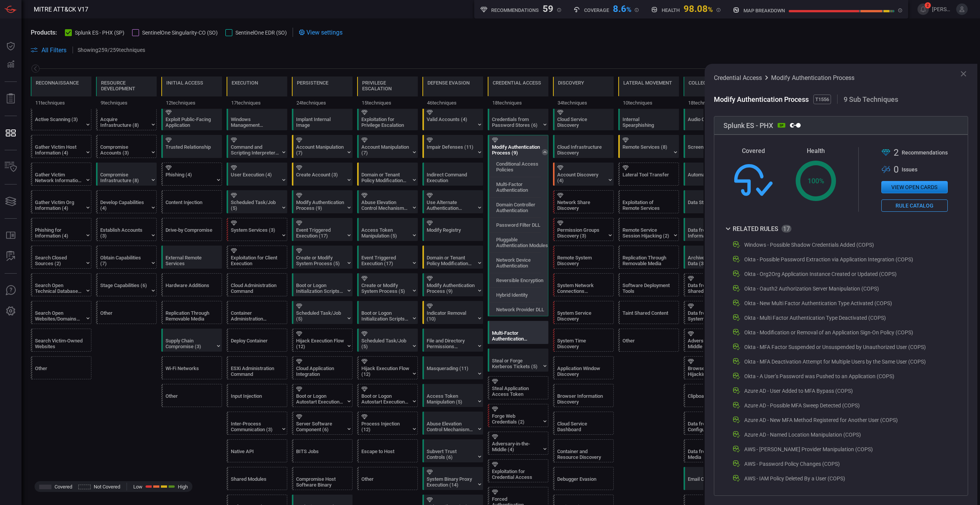 This screenshot has height=505, width=980. I want to click on div: Windows - Possible Shadow Credentials Added (COPS), so click(810, 245).